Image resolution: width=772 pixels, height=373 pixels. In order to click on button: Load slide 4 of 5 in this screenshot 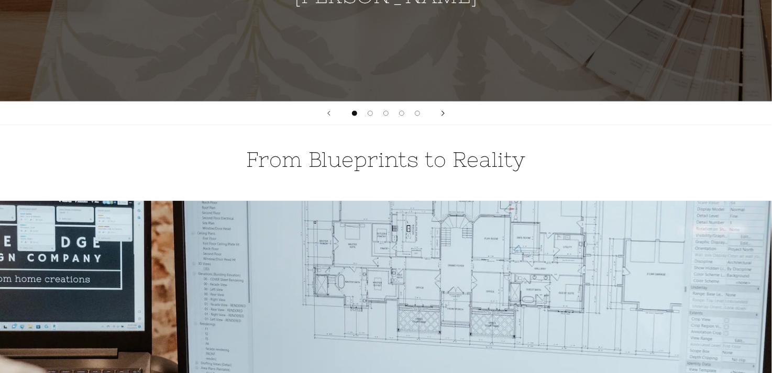, I will do `click(402, 114)`.